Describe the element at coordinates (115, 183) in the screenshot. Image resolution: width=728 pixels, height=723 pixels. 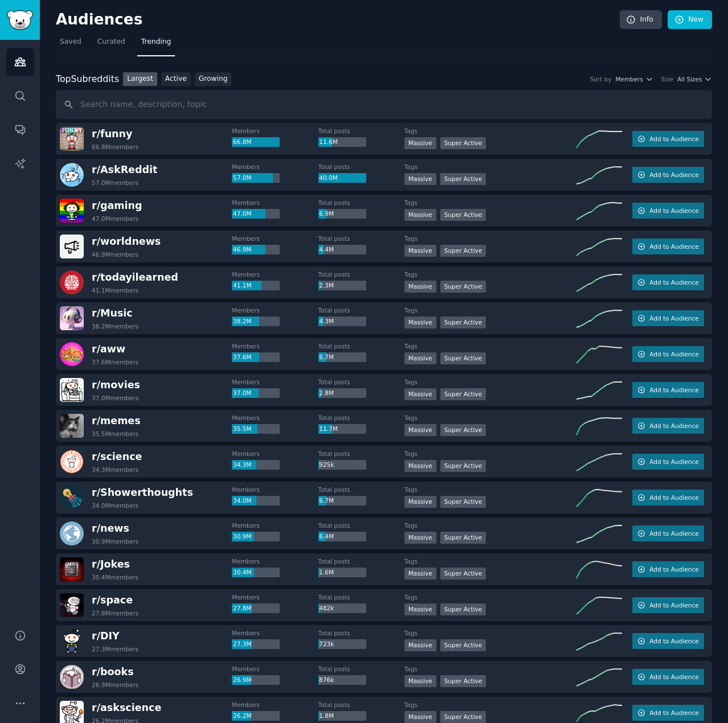
I see `div: 57.0M members` at that location.